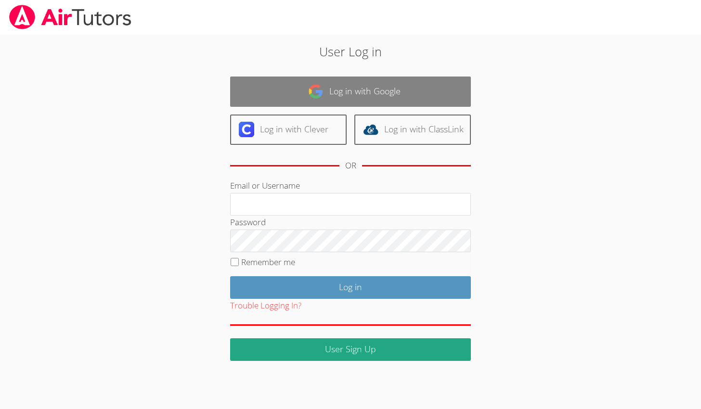 The image size is (701, 409). I want to click on label: Email or Username, so click(265, 185).